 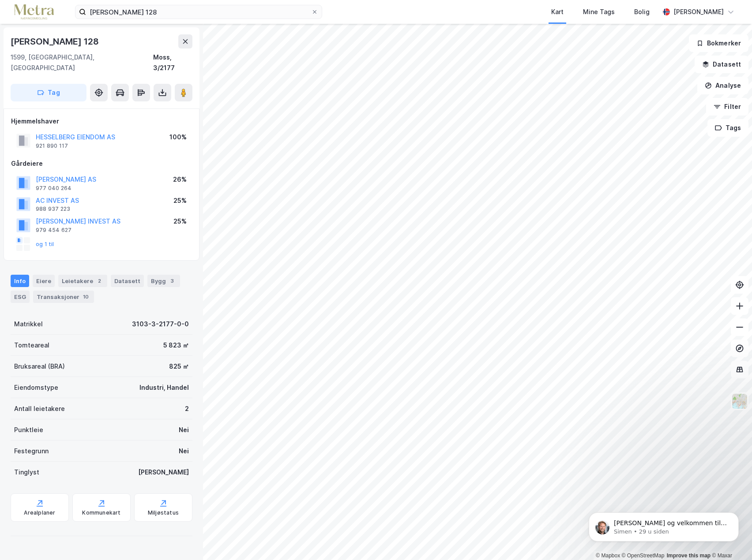 What do you see at coordinates (164, 388) in the screenshot?
I see `div: Industri, Handel` at bounding box center [164, 388].